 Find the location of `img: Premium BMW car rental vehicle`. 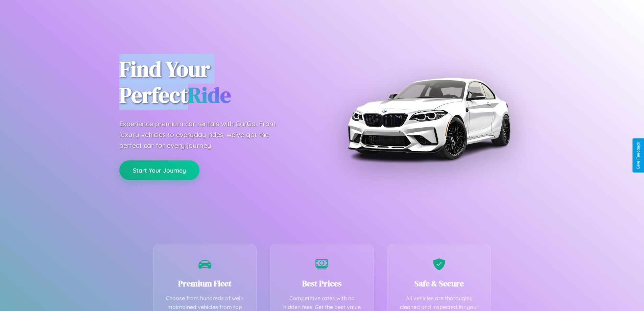

img: Premium BMW car rental vehicle is located at coordinates (428, 118).